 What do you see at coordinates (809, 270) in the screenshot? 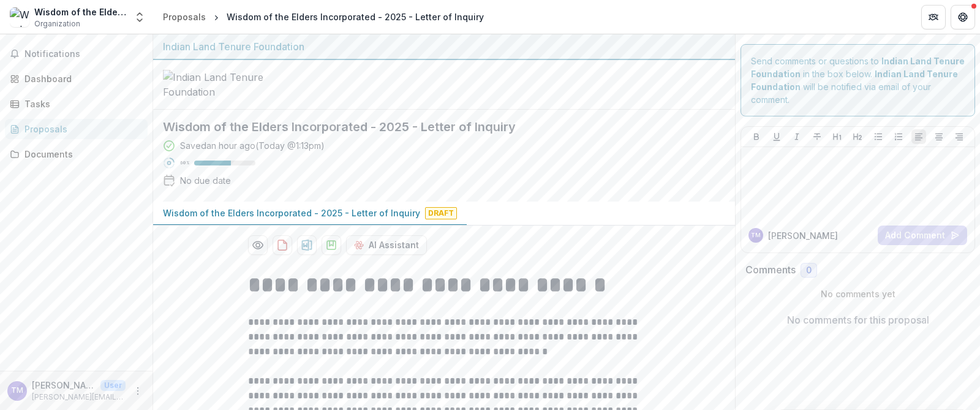
I see `span: 0` at bounding box center [809, 270].